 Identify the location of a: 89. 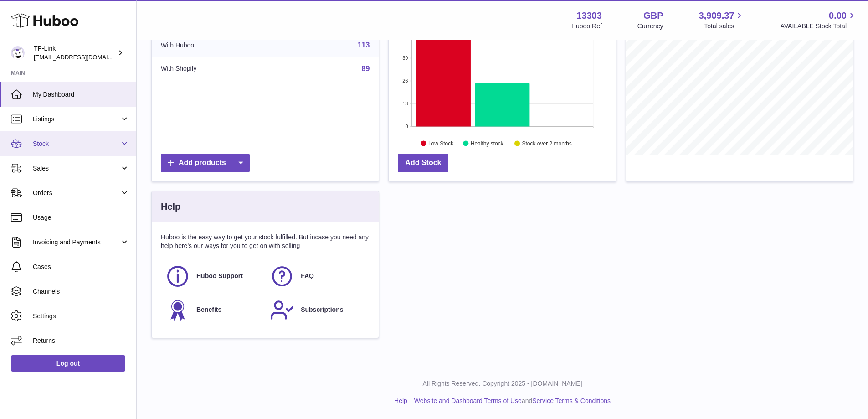
(366, 68).